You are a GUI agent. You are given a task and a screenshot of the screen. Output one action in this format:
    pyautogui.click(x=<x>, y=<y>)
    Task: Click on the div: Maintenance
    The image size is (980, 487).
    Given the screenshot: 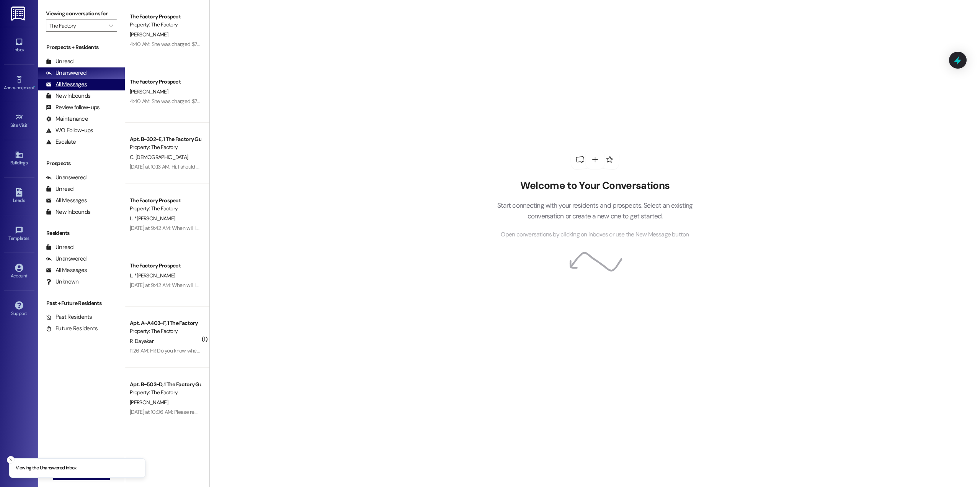 What is the action you would take?
    pyautogui.click(x=67, y=119)
    